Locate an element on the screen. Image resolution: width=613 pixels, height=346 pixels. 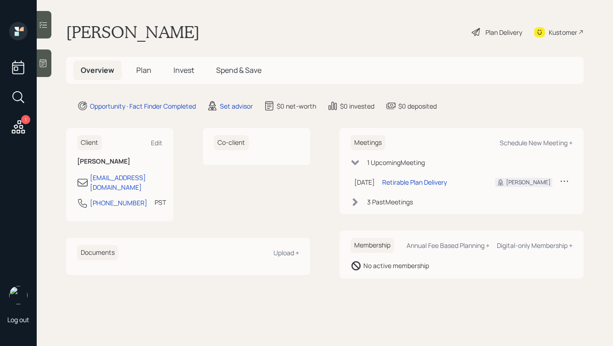
span: Overview is located at coordinates (97, 70).